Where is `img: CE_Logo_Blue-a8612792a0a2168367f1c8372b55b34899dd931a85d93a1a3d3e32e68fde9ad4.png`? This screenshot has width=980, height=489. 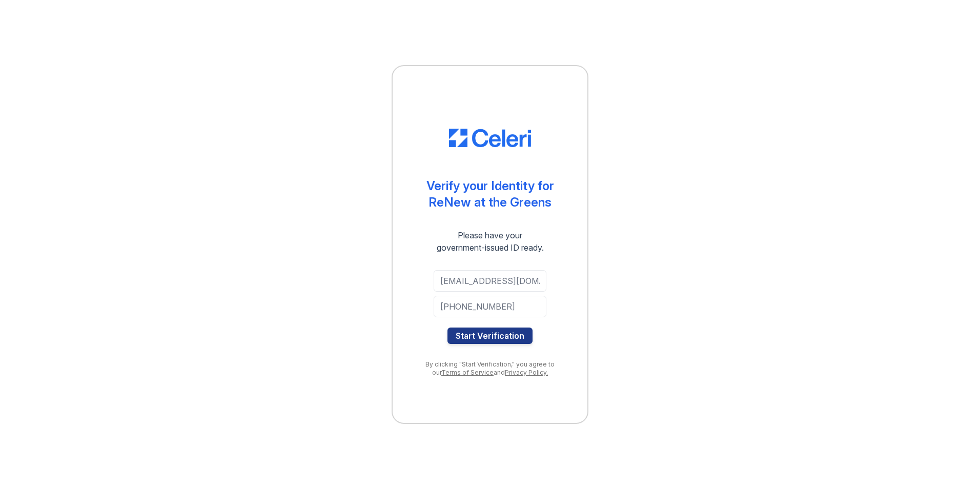
img: CE_Logo_Blue-a8612792a0a2168367f1c8372b55b34899dd931a85d93a1a3d3e32e68fde9ad4.png is located at coordinates (490, 138).